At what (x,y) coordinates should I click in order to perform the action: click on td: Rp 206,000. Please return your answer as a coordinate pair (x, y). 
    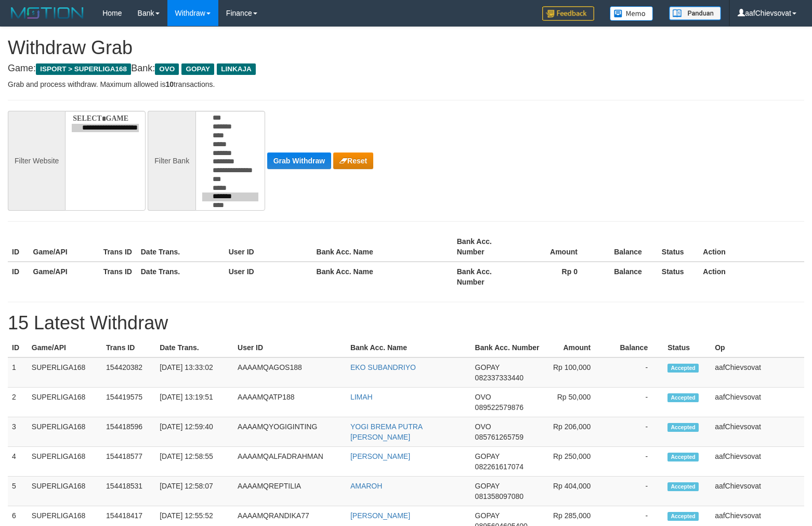
    Looking at the image, I should click on (575, 432).